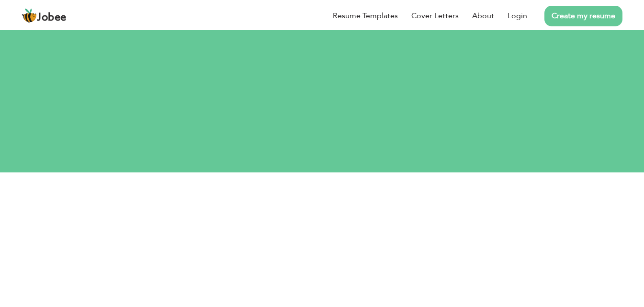  I want to click on a: Resume Templates, so click(366, 16).